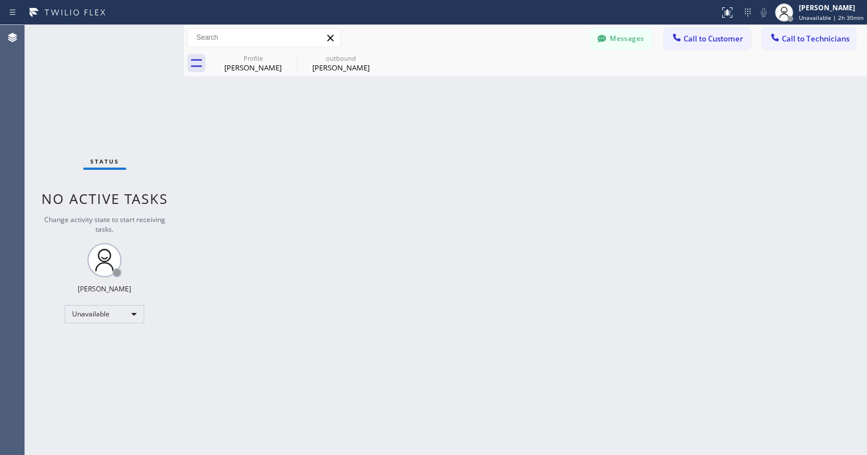 Image resolution: width=867 pixels, height=455 pixels. I want to click on span: Call to Technicians, so click(816, 39).